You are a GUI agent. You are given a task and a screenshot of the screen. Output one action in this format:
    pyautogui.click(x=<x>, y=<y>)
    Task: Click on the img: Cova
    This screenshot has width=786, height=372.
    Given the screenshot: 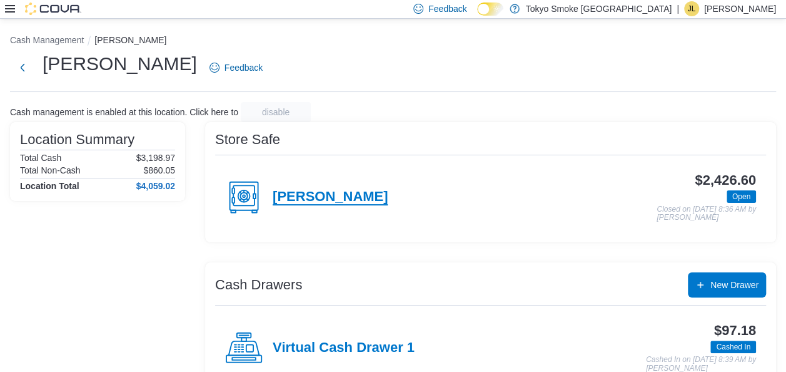 What is the action you would take?
    pyautogui.click(x=53, y=9)
    